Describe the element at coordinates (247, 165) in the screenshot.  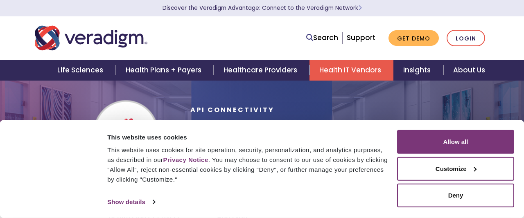
I see `div: This website uses cookies for site operation, security, personalization, and analytics purposes, ...` at that location.